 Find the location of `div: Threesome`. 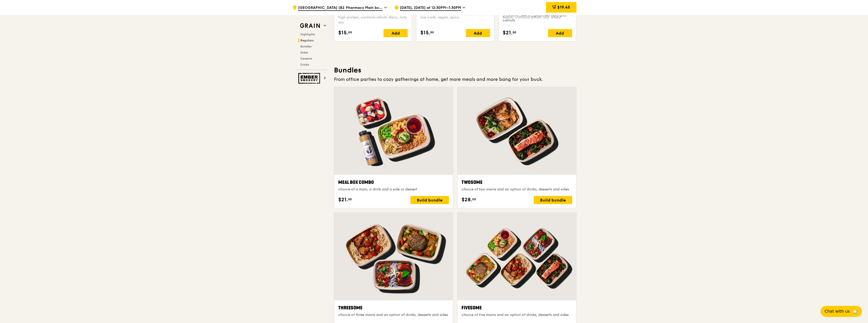

div: Threesome is located at coordinates (394, 308).